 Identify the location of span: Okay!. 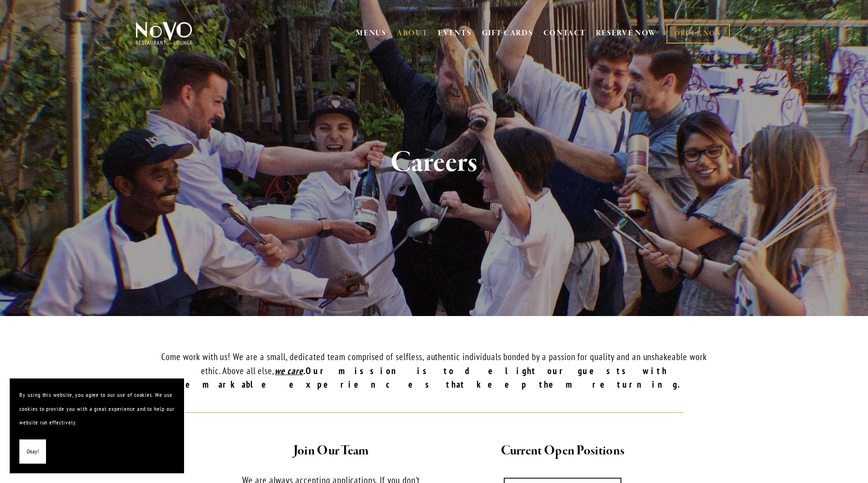
(33, 451).